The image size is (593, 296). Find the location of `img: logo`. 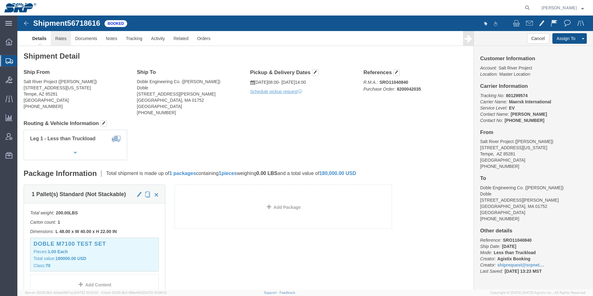

img: logo is located at coordinates (20, 8).